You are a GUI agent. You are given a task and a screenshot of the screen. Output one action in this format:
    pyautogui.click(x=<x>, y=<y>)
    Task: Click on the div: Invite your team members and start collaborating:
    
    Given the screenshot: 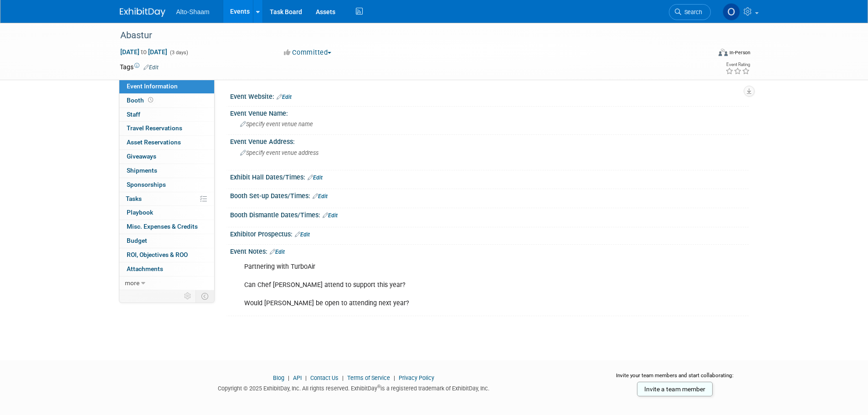 What is the action you would take?
    pyautogui.click(x=675, y=378)
    